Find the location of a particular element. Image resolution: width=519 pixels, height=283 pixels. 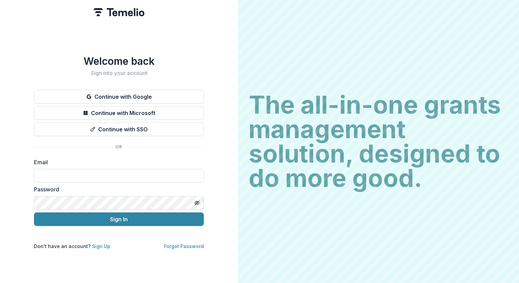

h1: Welcome back is located at coordinates (119, 61).